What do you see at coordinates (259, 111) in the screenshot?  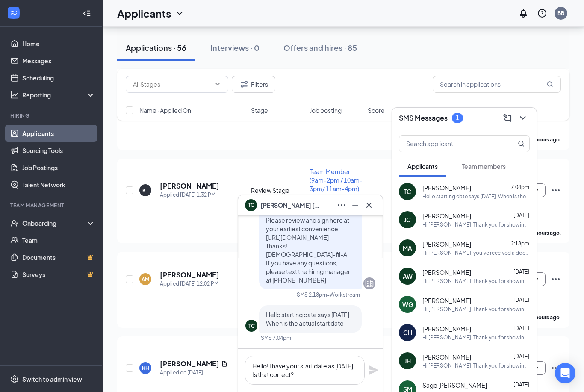 I see `span: Stage` at bounding box center [259, 111].